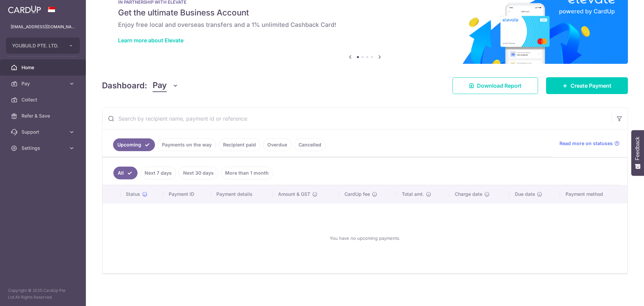 Image resolution: width=644 pixels, height=306 pixels. What do you see at coordinates (294, 194) in the screenshot?
I see `span: Amount & GST` at bounding box center [294, 194].